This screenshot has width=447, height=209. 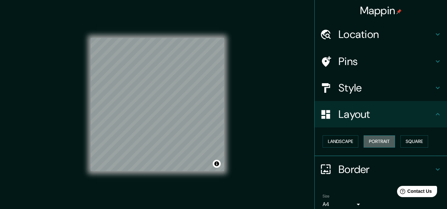 I want to click on button: Portrait, so click(x=379, y=142).